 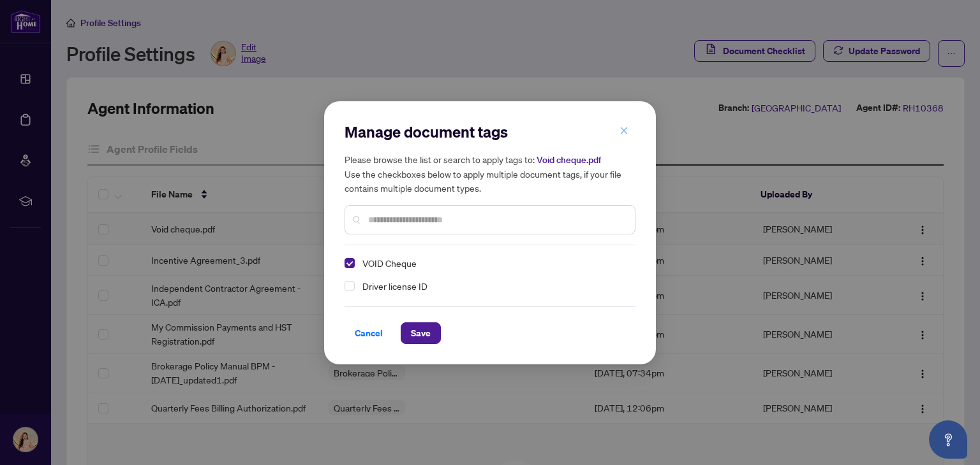 What do you see at coordinates (421, 333) in the screenshot?
I see `span: Save` at bounding box center [421, 333].